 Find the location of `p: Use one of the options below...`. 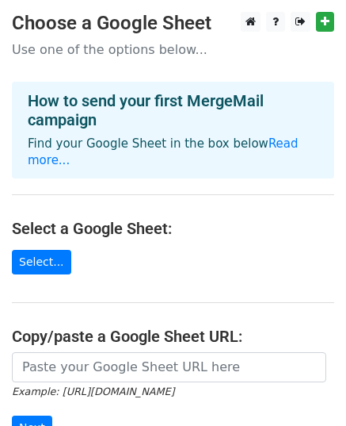

p: Use one of the options below... is located at coordinates (173, 49).